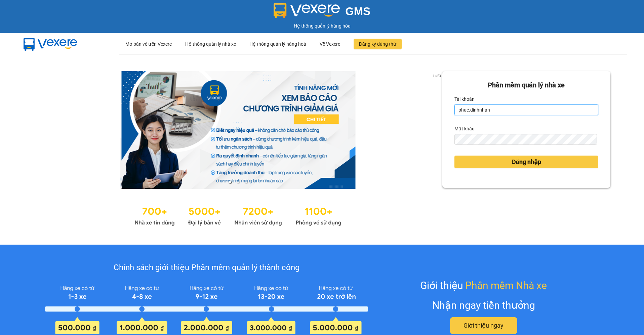  Describe the element at coordinates (358, 11) in the screenshot. I see `span: GMS` at that location.